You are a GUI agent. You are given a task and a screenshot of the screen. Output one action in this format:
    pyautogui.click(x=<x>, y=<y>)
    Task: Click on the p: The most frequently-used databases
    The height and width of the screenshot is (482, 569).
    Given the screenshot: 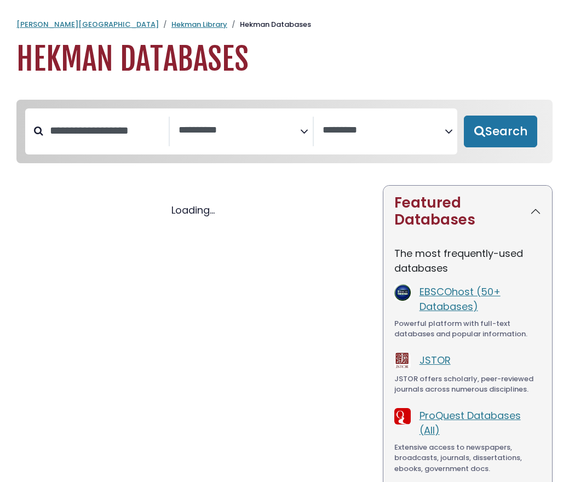 What is the action you would take?
    pyautogui.click(x=468, y=261)
    